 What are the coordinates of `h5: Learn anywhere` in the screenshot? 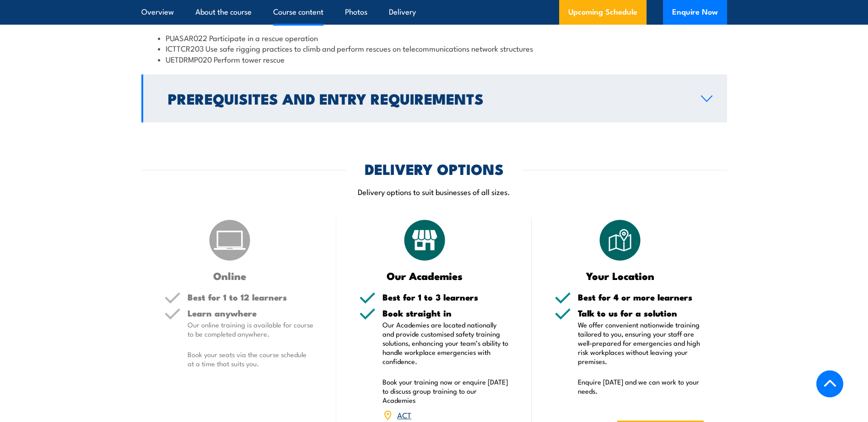 It's located at (250, 313).